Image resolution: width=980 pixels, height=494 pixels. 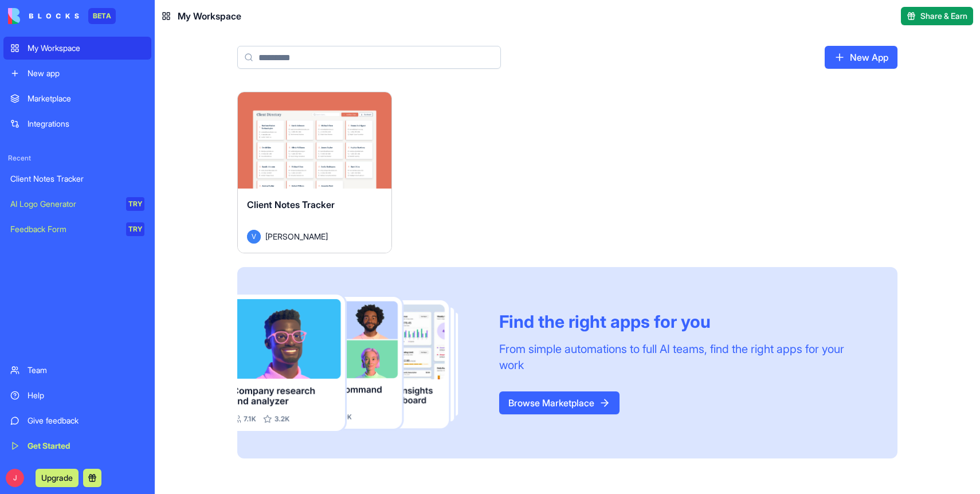 I want to click on a: BETA, so click(x=62, y=16).